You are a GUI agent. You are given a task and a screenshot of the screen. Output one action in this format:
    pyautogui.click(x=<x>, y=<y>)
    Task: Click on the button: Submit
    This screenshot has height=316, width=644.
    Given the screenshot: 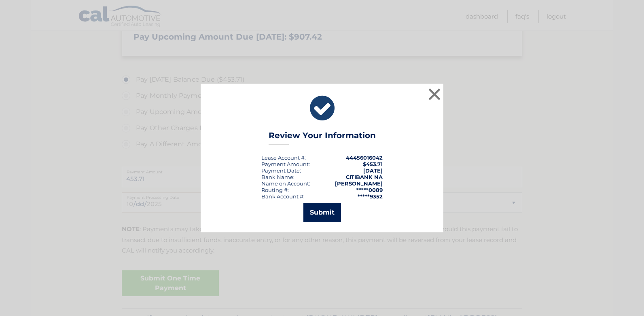 What is the action you would take?
    pyautogui.click(x=322, y=212)
    